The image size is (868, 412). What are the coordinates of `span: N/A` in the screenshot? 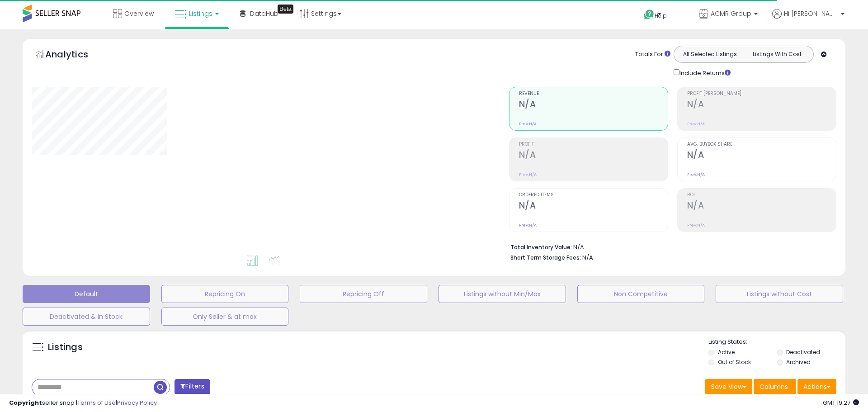 It's located at (587, 257).